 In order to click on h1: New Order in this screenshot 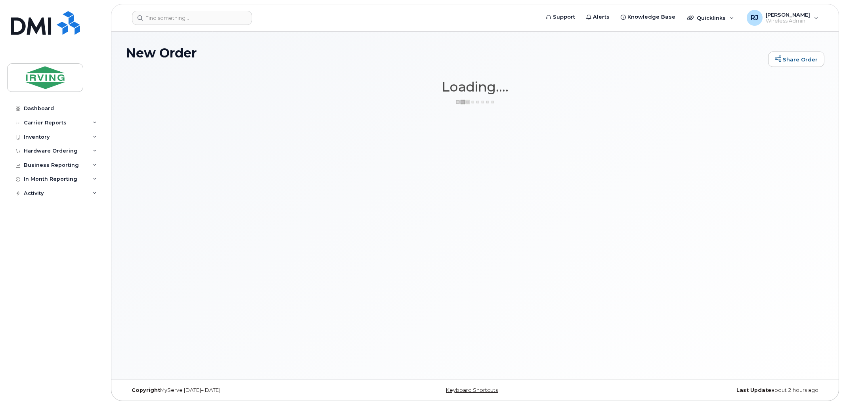, I will do `click(445, 53)`.